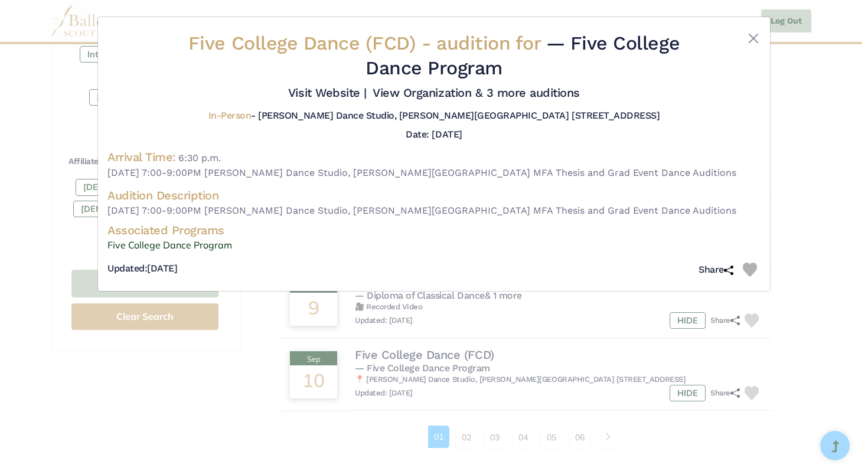 This screenshot has height=471, width=868. I want to click on span: audition for, so click(488, 43).